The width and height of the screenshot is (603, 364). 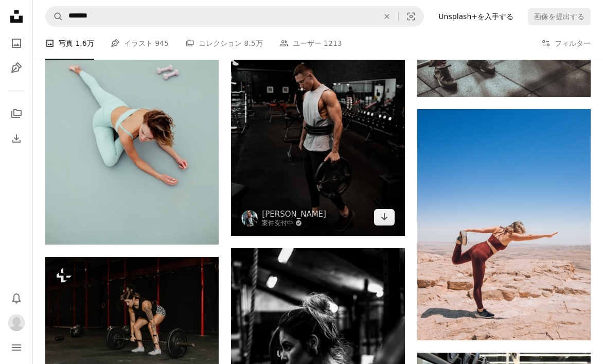 I want to click on button: ビジュアル検索, so click(x=411, y=16).